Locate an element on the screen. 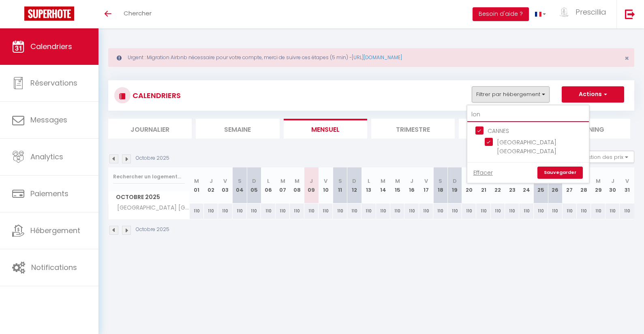  th: 05 is located at coordinates (254, 185).